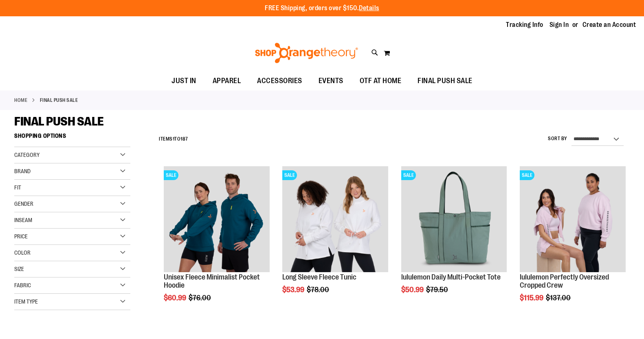  Describe the element at coordinates (27, 155) in the screenshot. I see `span: Category` at that location.